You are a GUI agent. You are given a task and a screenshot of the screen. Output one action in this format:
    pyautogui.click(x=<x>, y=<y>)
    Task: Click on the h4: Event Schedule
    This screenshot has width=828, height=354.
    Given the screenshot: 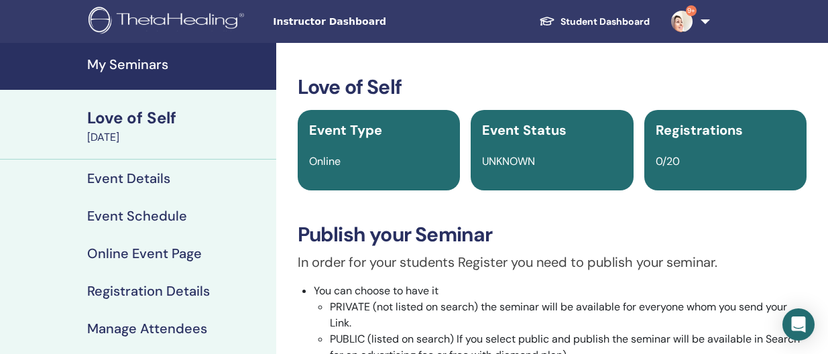 What is the action you would take?
    pyautogui.click(x=137, y=216)
    